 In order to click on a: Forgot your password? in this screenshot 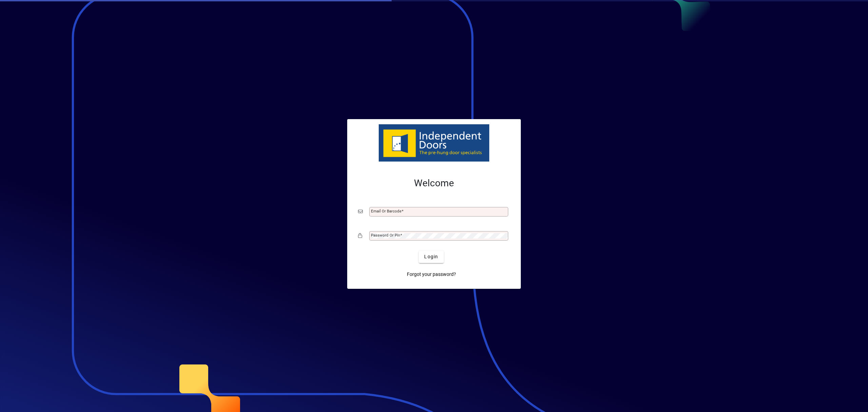, I will do `click(431, 274)`.